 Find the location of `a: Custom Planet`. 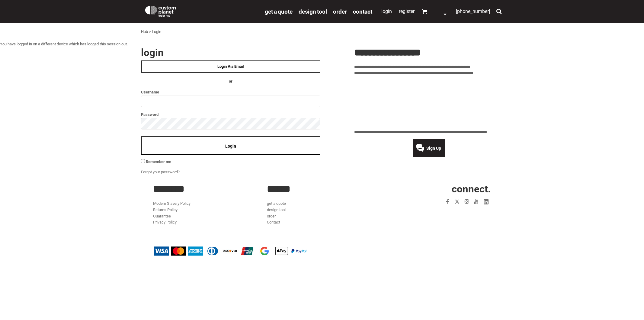

a: Custom Planet is located at coordinates (201, 11).